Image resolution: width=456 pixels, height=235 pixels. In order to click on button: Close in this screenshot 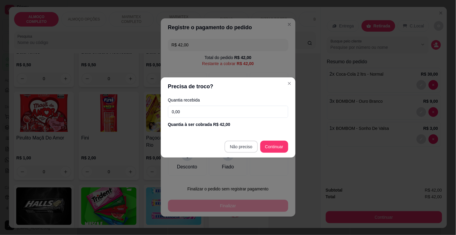, I will do `click(290, 83)`.